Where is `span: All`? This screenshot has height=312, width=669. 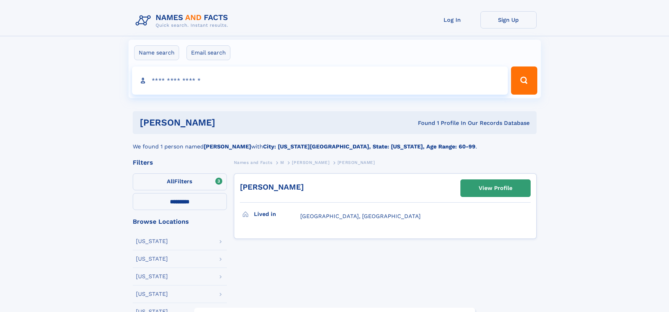 span: All is located at coordinates (170, 181).